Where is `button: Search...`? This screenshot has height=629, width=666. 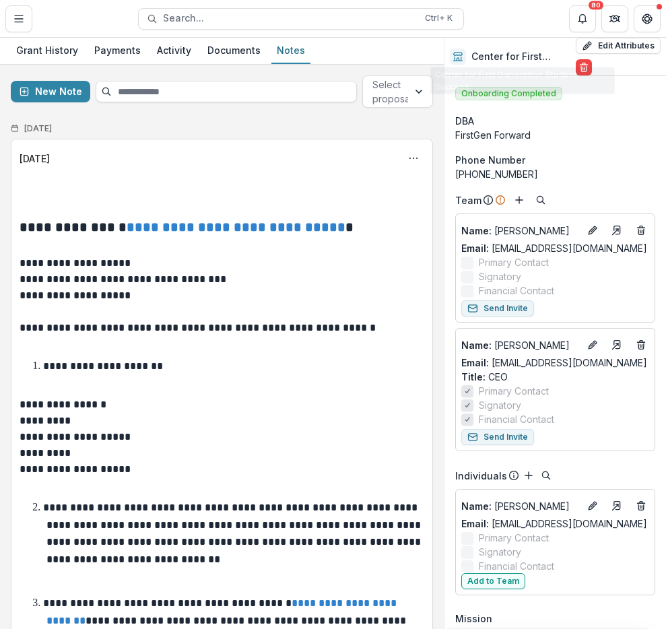
button: Search... is located at coordinates (301, 19).